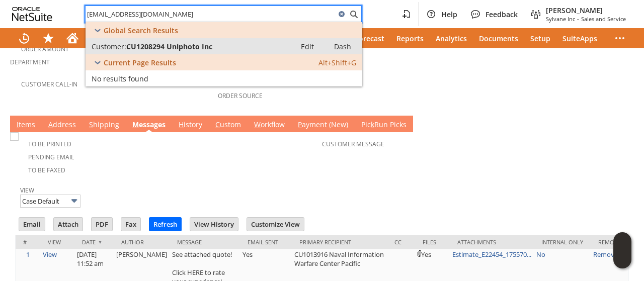 This screenshot has height=281, width=644. I want to click on a: Customer:CU1208294 Uniphoto IncEdit: Dash:, so click(224, 46).